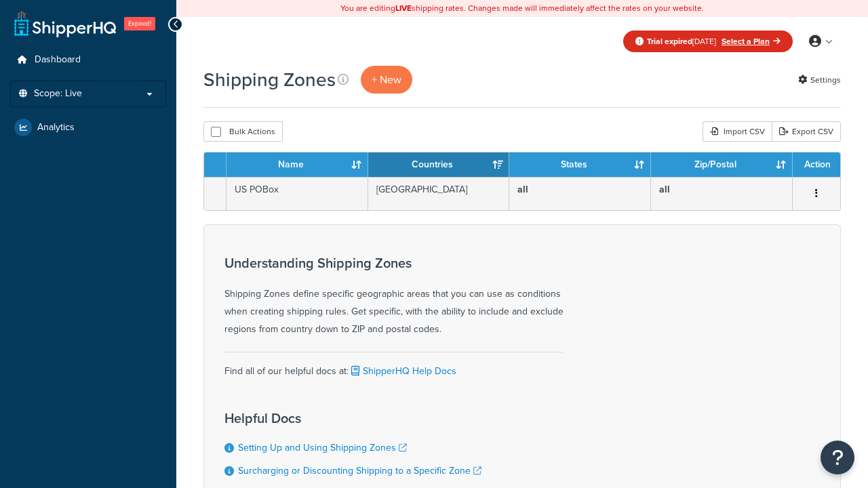 Image resolution: width=868 pixels, height=488 pixels. Describe the element at coordinates (360, 470) in the screenshot. I see `a: Surcharging or Discounting Shipping to a Specific Zone` at that location.